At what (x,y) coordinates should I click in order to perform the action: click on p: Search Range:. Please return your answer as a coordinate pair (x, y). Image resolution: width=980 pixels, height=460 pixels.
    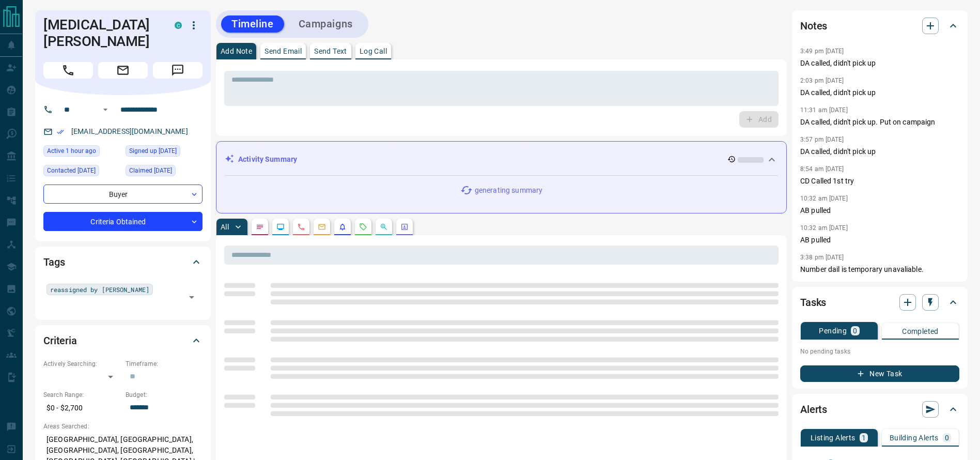
    Looking at the image, I should click on (81, 395).